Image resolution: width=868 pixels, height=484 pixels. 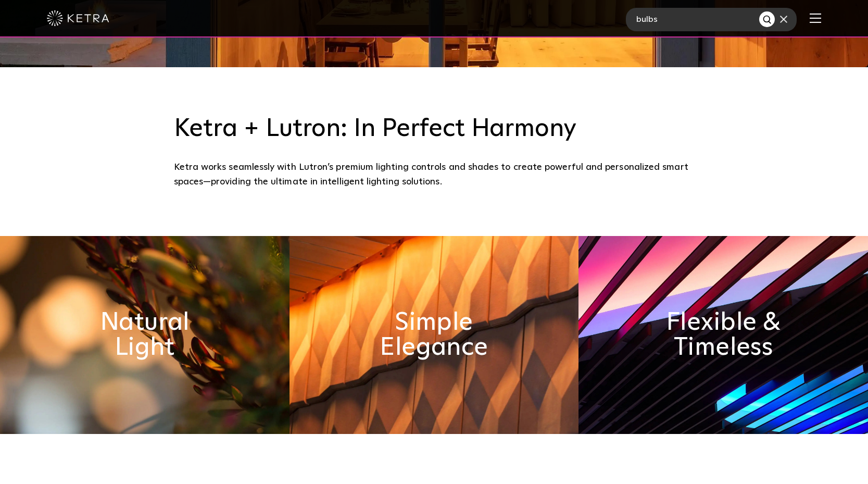 What do you see at coordinates (145, 335) in the screenshot?
I see `h2: Natural Light` at bounding box center [145, 335].